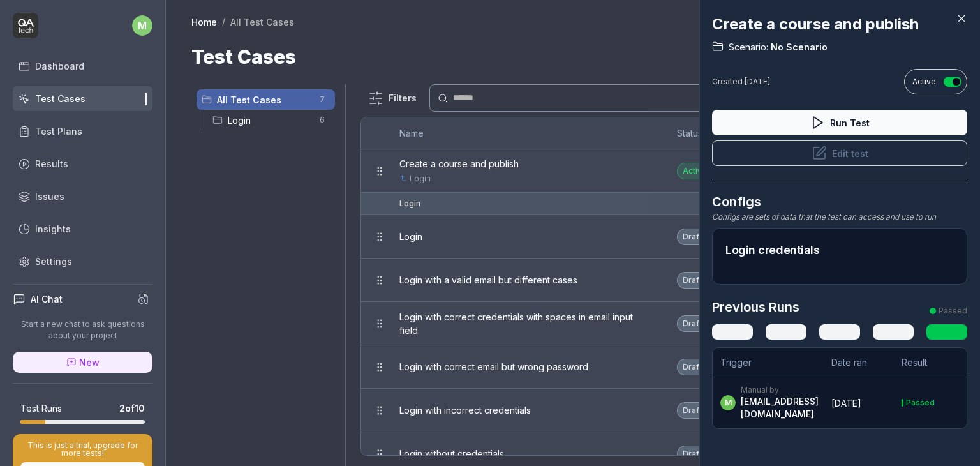 The height and width of the screenshot is (466, 980). I want to click on th: Date ran, so click(859, 363).